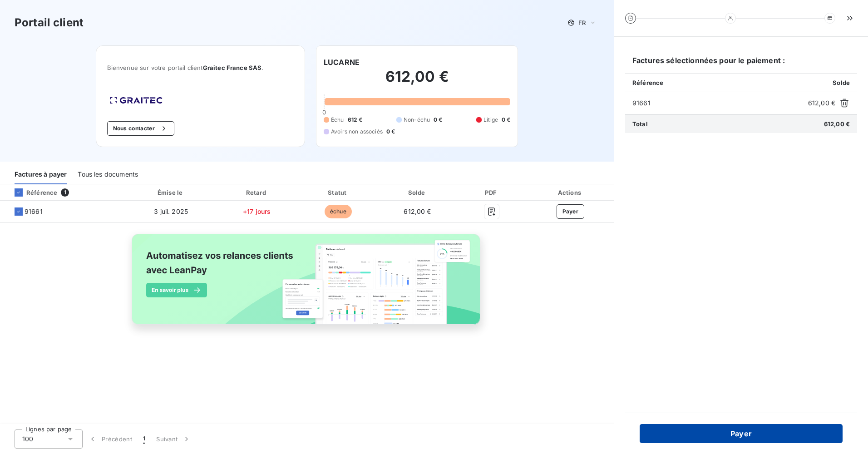 The height and width of the screenshot is (454, 868). I want to click on img: banner, so click(307, 284).